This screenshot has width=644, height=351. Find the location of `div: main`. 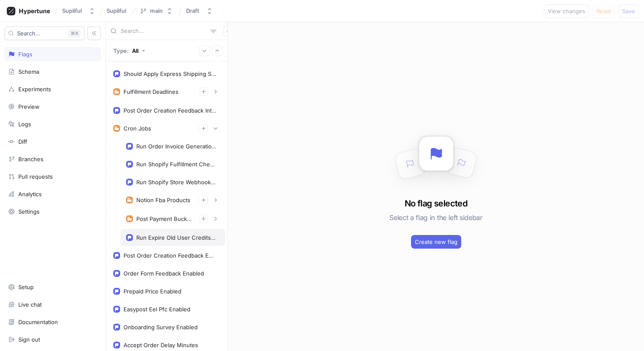

div: main is located at coordinates (156, 11).